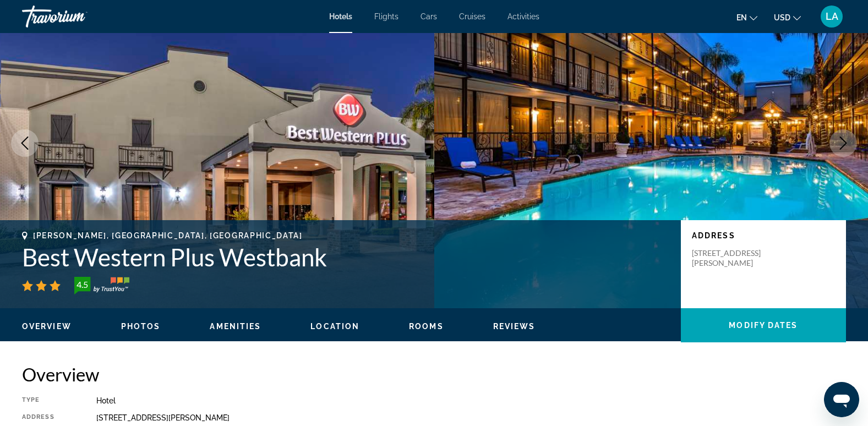 The height and width of the screenshot is (426, 868). I want to click on button: Location, so click(335, 327).